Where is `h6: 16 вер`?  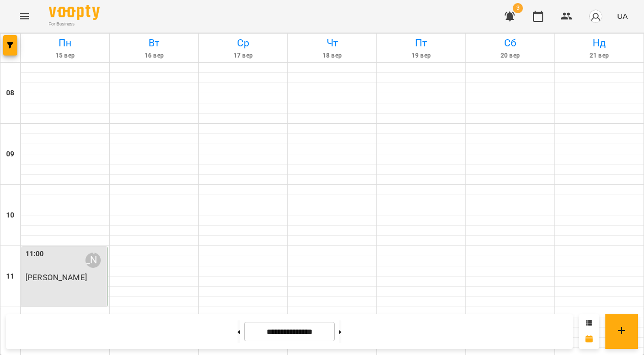 h6: 16 вер is located at coordinates (154, 56).